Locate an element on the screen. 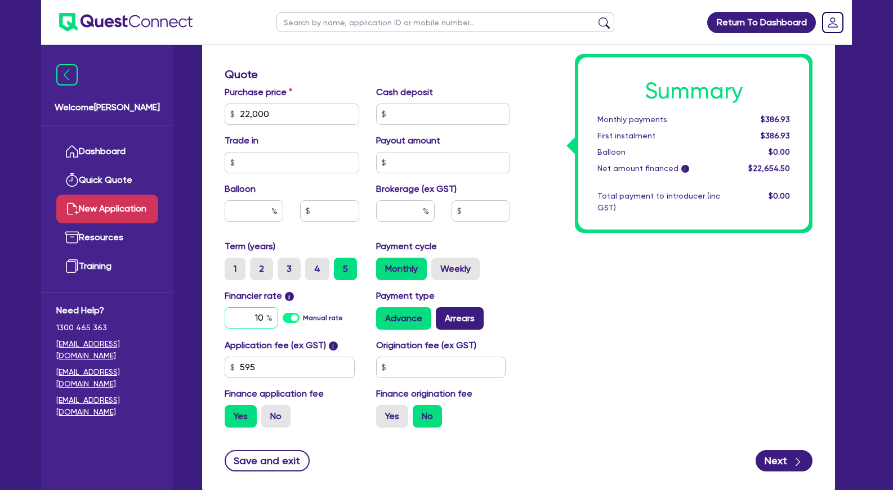 This screenshot has height=490, width=893. div: Monthly payments is located at coordinates (659, 119).